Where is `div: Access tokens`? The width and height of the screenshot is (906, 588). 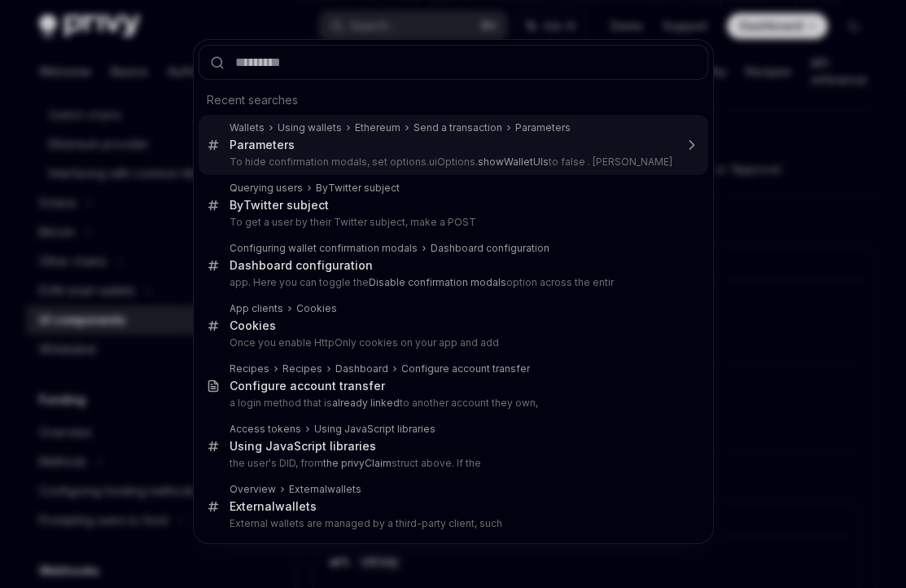 div: Access tokens is located at coordinates (265, 429).